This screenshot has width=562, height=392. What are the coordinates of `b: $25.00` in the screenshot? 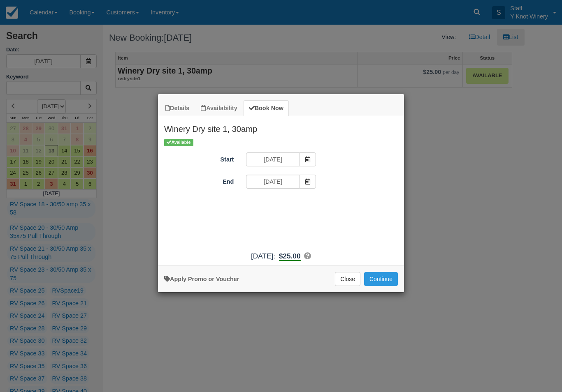 It's located at (290, 257).